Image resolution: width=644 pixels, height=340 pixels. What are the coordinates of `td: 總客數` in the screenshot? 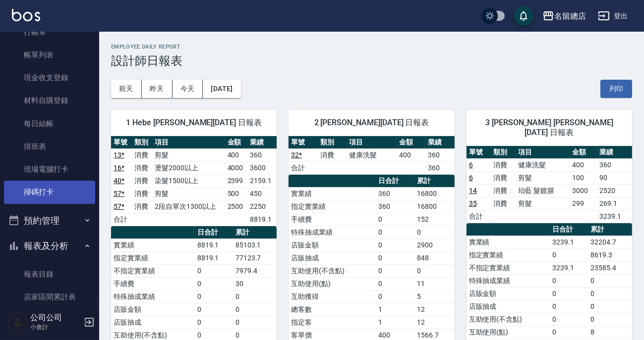 It's located at (332, 309).